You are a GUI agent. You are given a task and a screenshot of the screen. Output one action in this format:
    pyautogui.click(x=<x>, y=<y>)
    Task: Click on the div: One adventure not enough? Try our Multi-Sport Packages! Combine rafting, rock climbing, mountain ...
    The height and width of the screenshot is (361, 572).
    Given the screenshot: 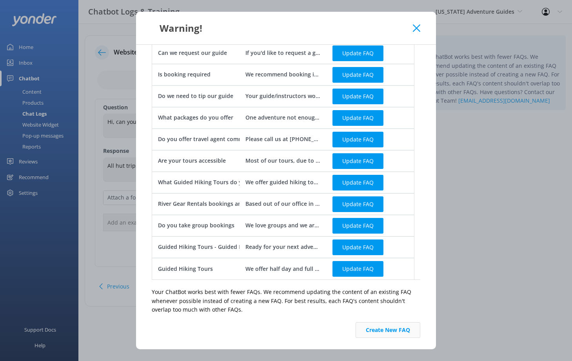 What is the action you would take?
    pyautogui.click(x=283, y=118)
    